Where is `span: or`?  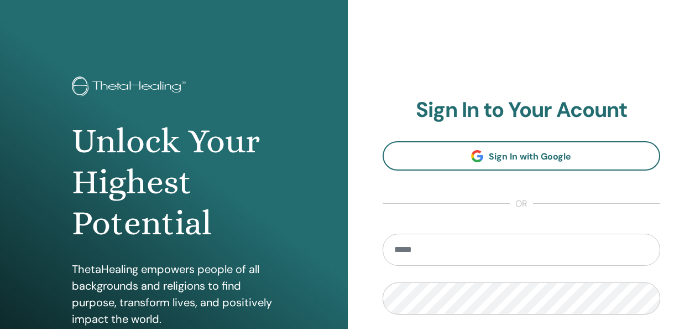 span: or is located at coordinates (522, 204).